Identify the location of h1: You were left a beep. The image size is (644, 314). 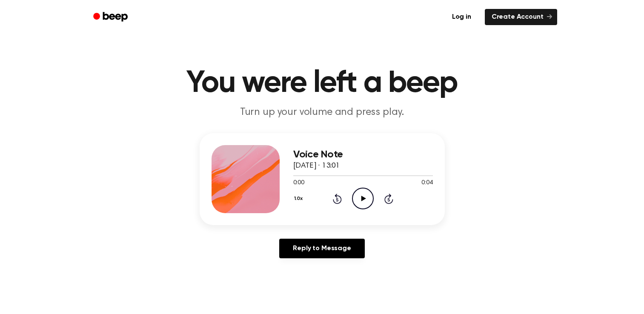
(322, 83).